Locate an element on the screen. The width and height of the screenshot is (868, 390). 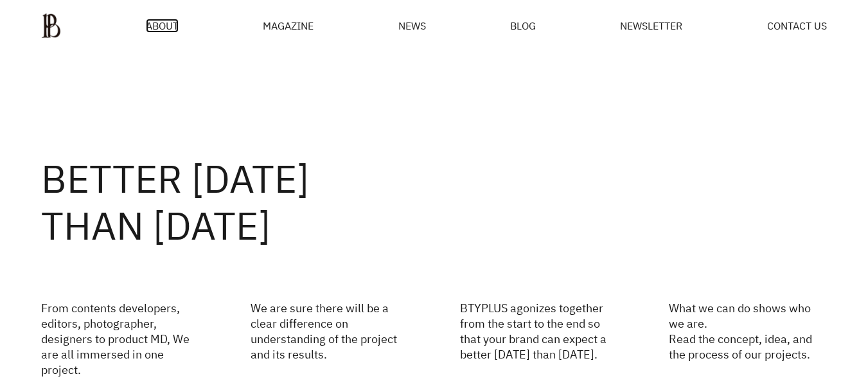
span: NEWS is located at coordinates (412, 25).